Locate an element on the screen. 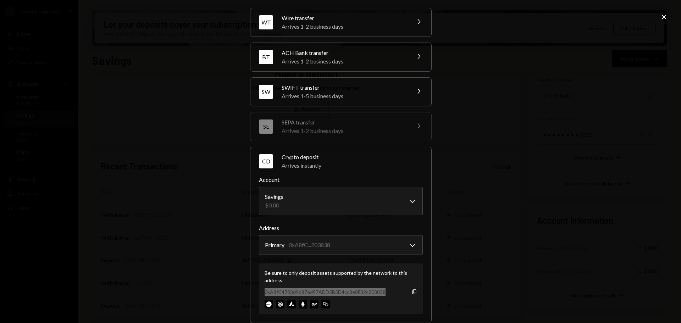 Image resolution: width=681 pixels, height=323 pixels. img: optimism-mainnet is located at coordinates (314, 304).